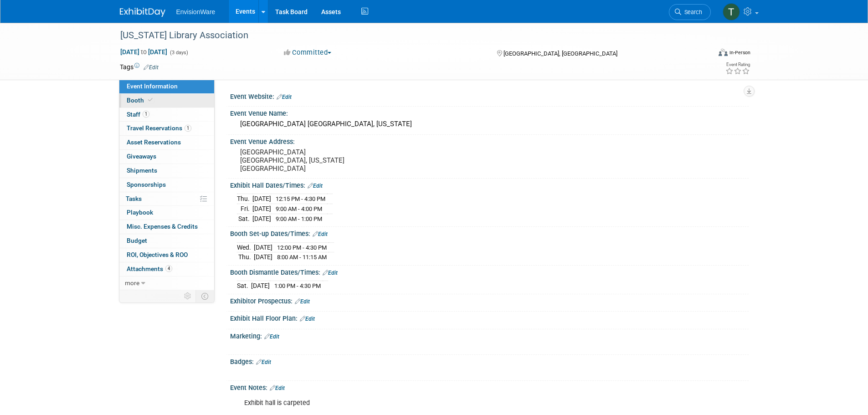 The height and width of the screenshot is (415, 868). Describe the element at coordinates (167, 212) in the screenshot. I see `a: Playbook` at that location.